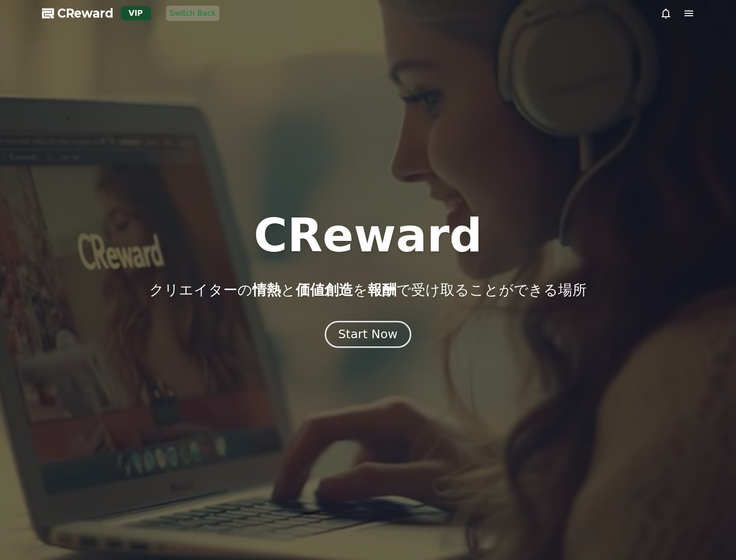 This screenshot has width=736, height=560. What do you see at coordinates (382, 290) in the screenshot?
I see `span: 報酬` at bounding box center [382, 290].